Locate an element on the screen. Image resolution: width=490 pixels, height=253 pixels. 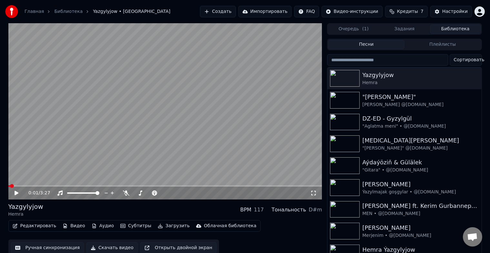
div: Тональность is located at coordinates (289, 210).